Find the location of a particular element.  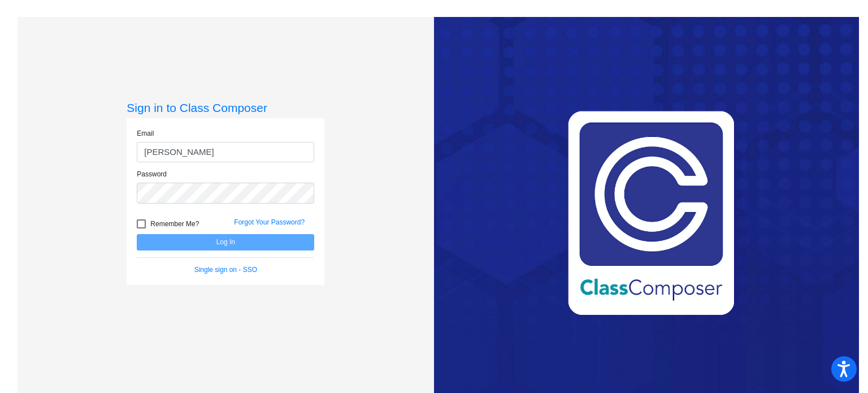

label: Email is located at coordinates (145, 134).